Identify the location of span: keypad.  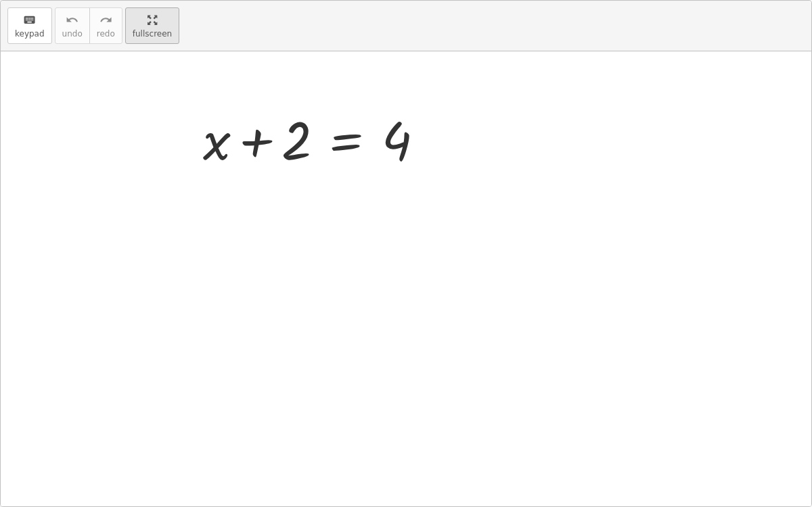
(30, 34).